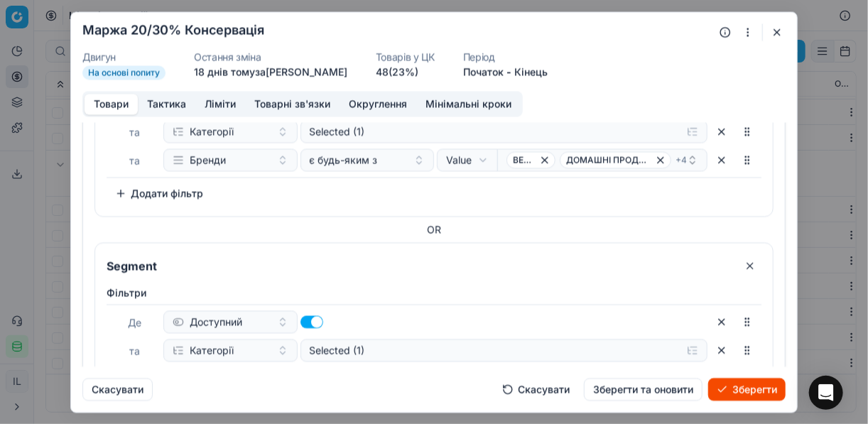 The width and height of the screenshot is (868, 424). What do you see at coordinates (292, 104) in the screenshot?
I see `button: Товарні зв'язки` at bounding box center [292, 104].